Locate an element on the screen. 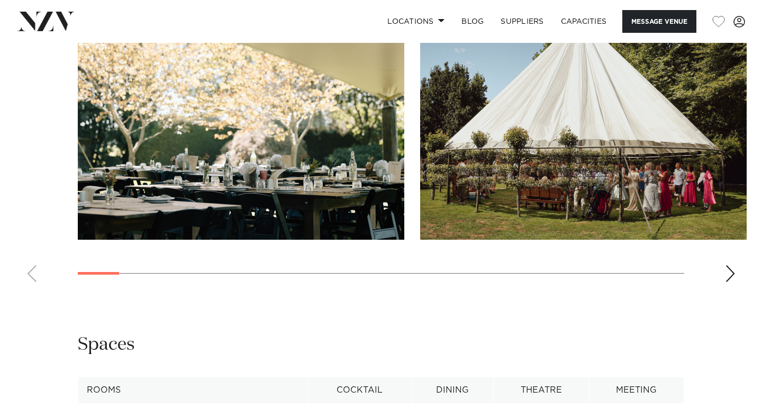 This screenshot has width=762, height=417. a: SUPPLIERS is located at coordinates (522, 21).